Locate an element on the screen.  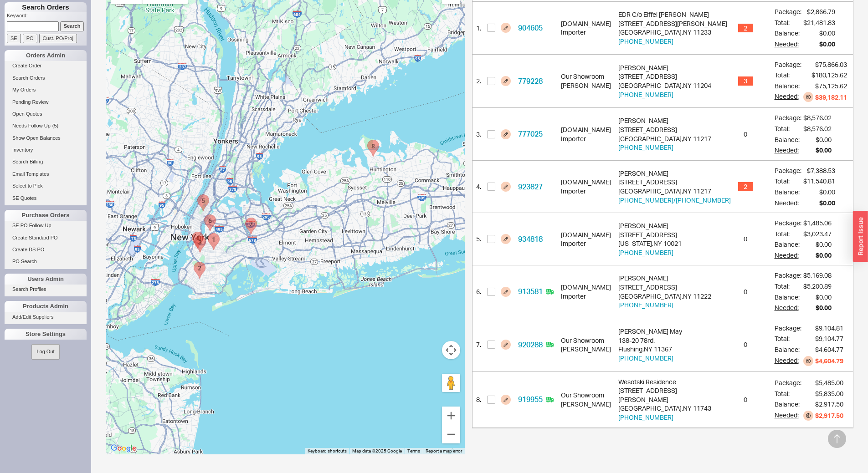
img: Google is located at coordinates (124, 449).